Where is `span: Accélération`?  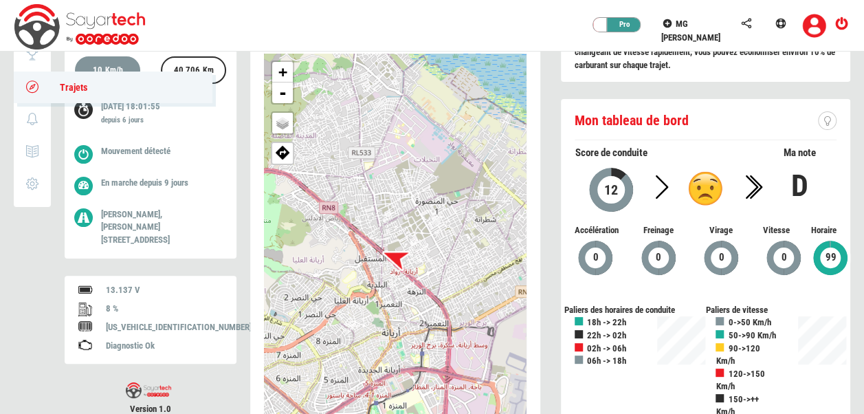
span: Accélération is located at coordinates (595, 230).